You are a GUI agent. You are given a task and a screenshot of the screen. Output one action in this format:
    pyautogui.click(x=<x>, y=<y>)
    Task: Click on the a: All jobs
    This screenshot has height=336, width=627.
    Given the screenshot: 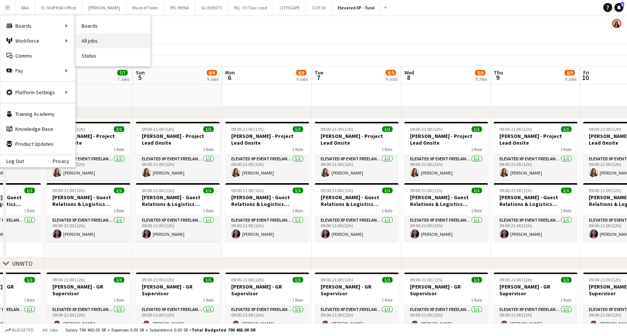 What is the action you would take?
    pyautogui.click(x=113, y=41)
    